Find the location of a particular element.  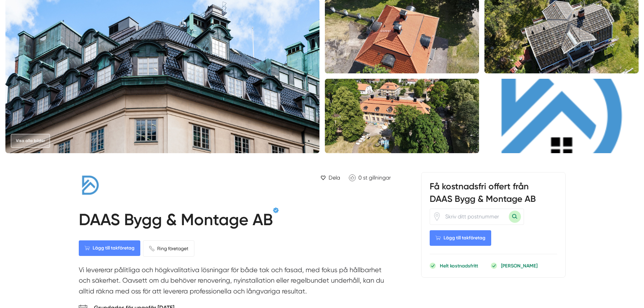

img: DAAS Bygg & Montage AB bild 2025 is located at coordinates (561, 116).